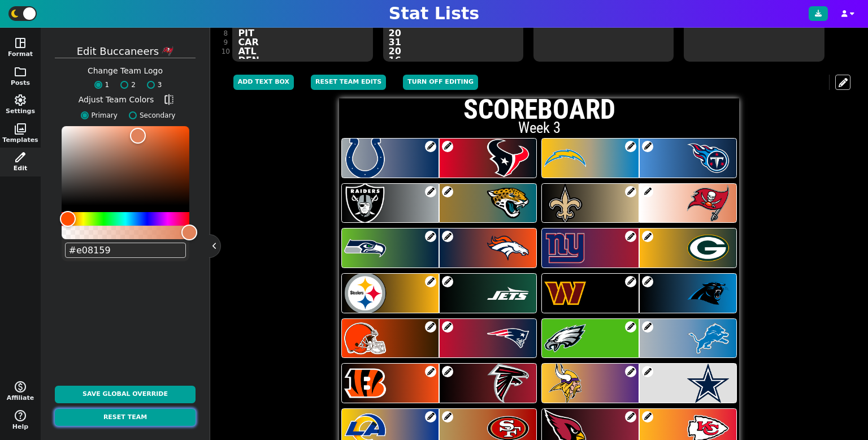 Image resolution: width=868 pixels, height=440 pixels. I want to click on h2: Week 3, so click(539, 128).